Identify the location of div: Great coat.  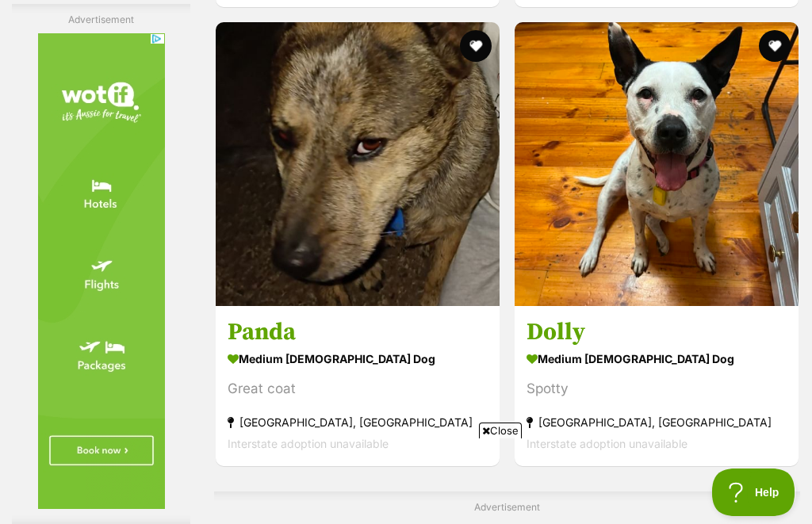
(357, 389).